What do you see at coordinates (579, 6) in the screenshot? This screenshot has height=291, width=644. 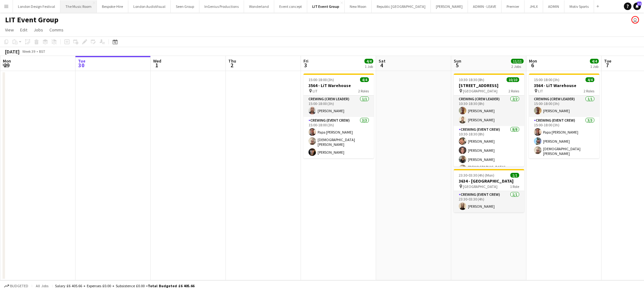 I see `button: Motiv Sports` at bounding box center [579, 6].